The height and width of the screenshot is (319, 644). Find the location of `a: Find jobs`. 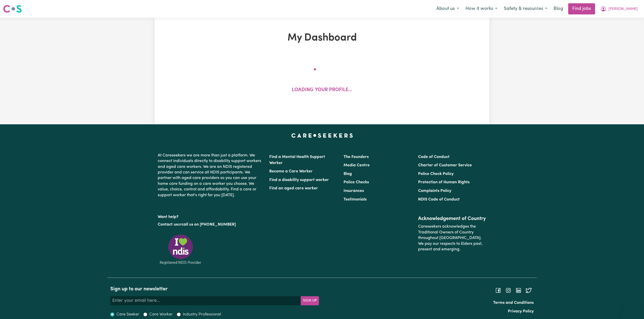

a: Find jobs is located at coordinates (582, 9).